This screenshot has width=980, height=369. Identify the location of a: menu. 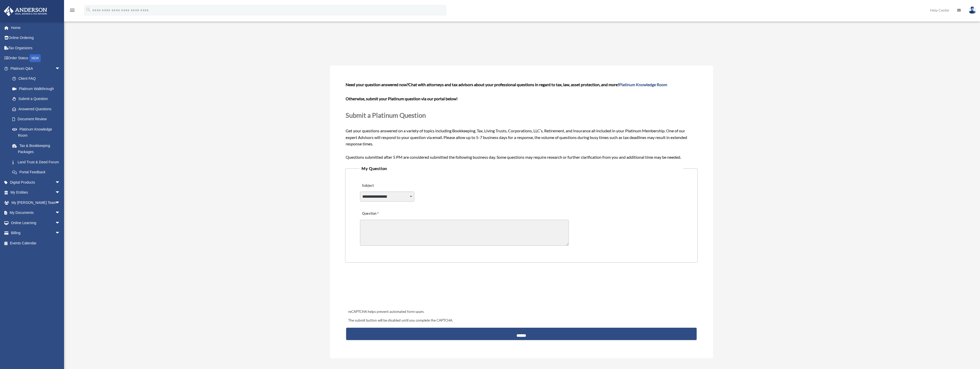
(72, 11).